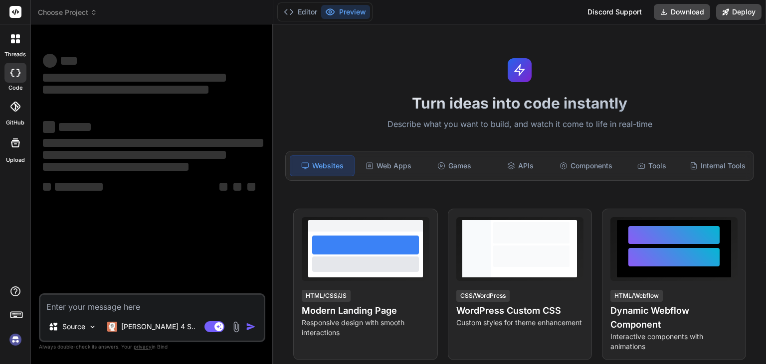 This screenshot has width=766, height=364. Describe the element at coordinates (365, 328) in the screenshot. I see `p: Responsive design with smooth interactions` at that location.